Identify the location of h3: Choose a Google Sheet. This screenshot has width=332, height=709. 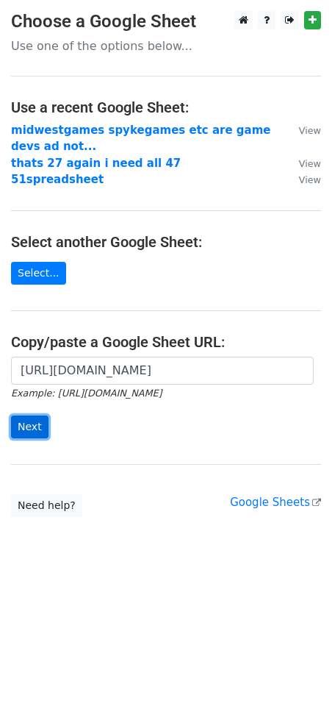
(166, 21).